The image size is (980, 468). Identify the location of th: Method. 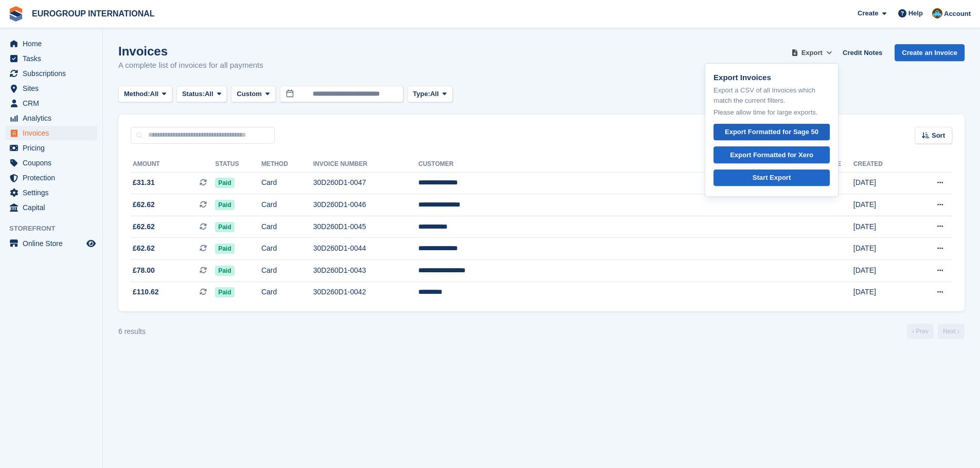
(287, 164).